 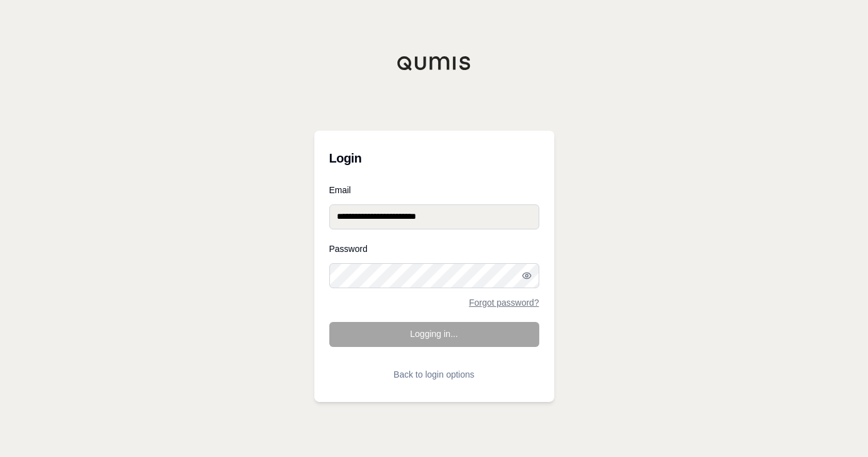 What do you see at coordinates (434, 63) in the screenshot?
I see `img: Qumis` at bounding box center [434, 63].